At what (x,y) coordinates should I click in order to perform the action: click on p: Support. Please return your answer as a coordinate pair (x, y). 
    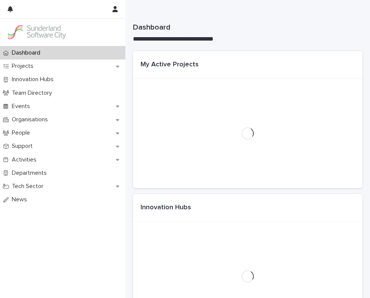
    Looking at the image, I should click on (24, 146).